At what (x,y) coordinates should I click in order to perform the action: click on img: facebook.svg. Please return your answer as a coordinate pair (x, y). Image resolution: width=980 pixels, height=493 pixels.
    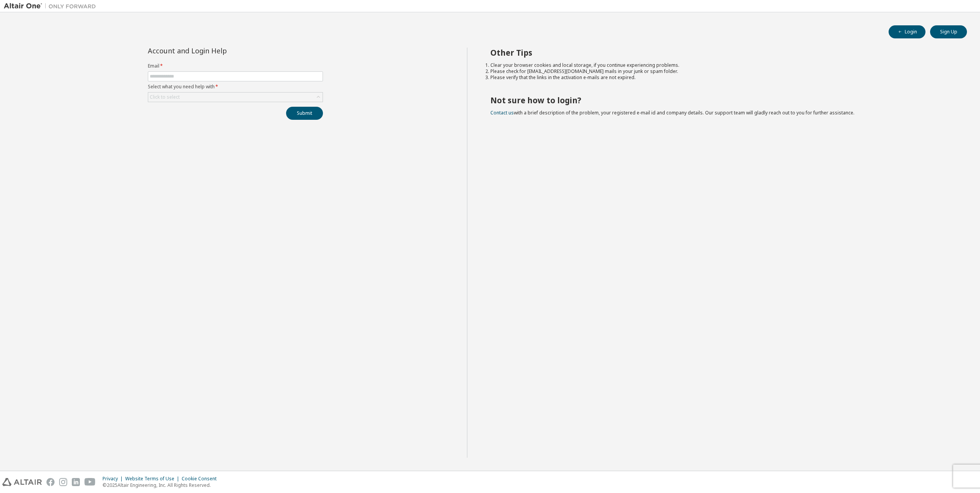
    Looking at the image, I should click on (50, 482).